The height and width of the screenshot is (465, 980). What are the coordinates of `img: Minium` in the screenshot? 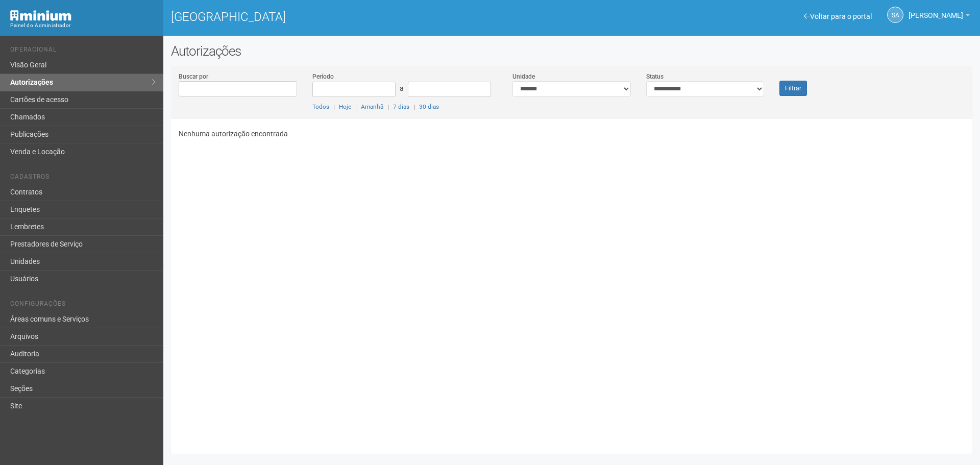 It's located at (41, 15).